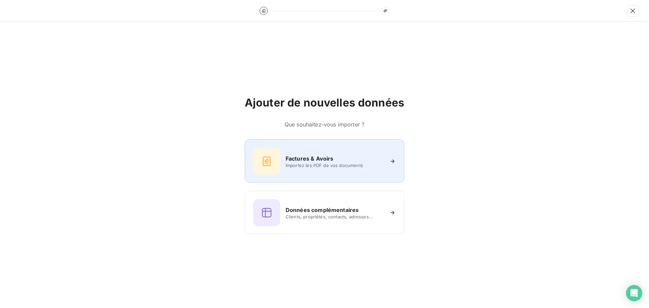 The height and width of the screenshot is (308, 649). I want to click on span: Clients, propriétés, contacts, adresses..., so click(335, 217).